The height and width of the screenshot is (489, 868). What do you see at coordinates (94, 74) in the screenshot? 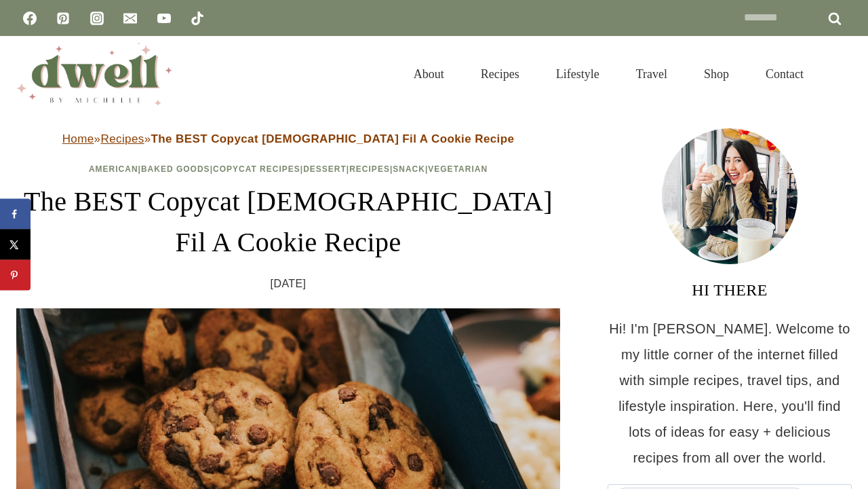
I see `img: DWELL by michelle` at bounding box center [94, 74].